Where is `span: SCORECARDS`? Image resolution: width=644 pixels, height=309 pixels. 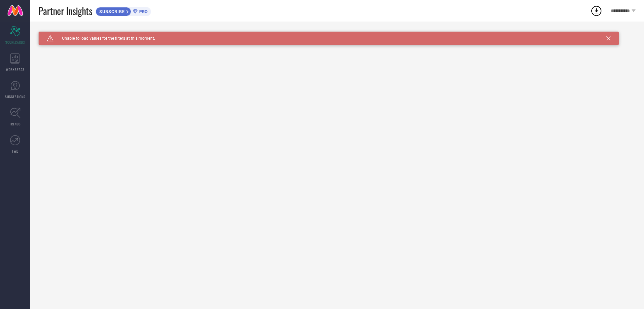
span: SCORECARDS is located at coordinates (15, 42).